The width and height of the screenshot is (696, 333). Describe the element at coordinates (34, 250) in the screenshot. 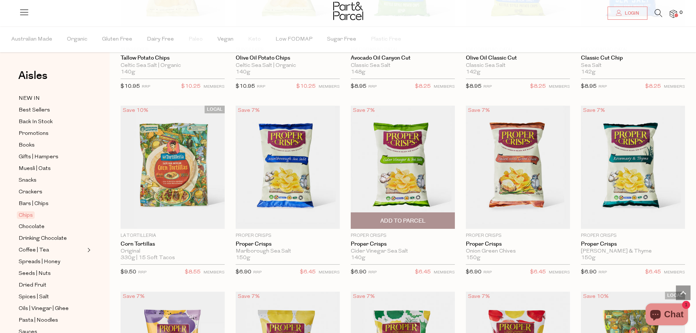

I see `span: Coffee | Tea` at that location.